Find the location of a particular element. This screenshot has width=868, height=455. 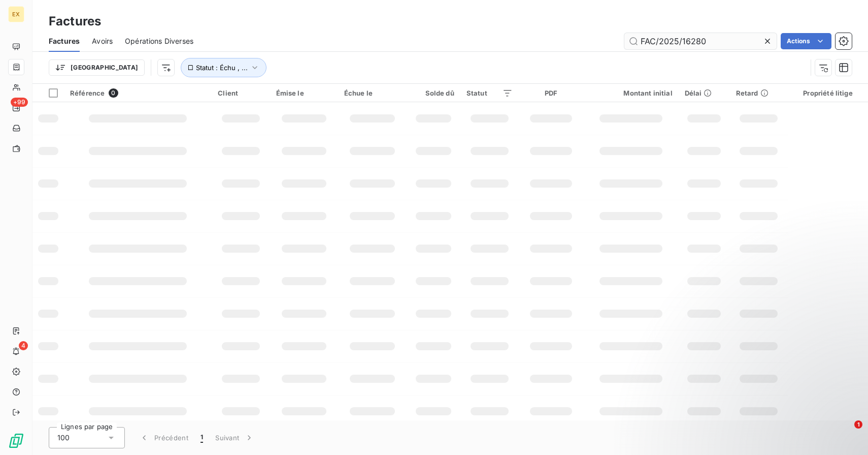

div: Propriété litige is located at coordinates (828, 93).